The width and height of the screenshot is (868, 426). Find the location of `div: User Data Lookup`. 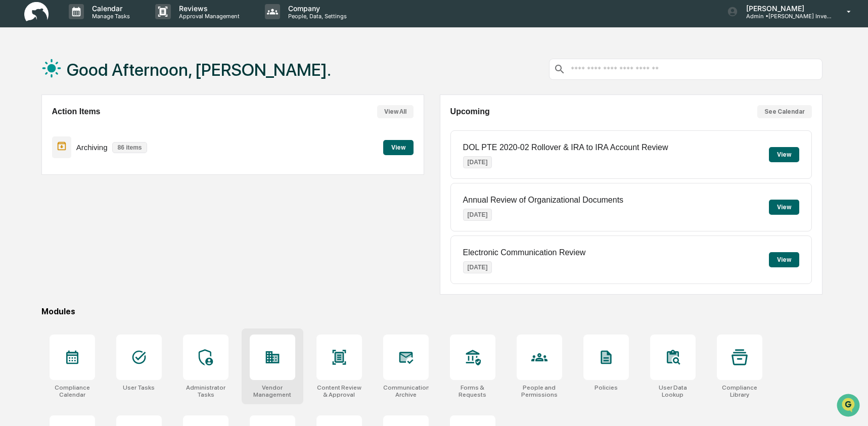

div: User Data Lookup is located at coordinates (673, 391).